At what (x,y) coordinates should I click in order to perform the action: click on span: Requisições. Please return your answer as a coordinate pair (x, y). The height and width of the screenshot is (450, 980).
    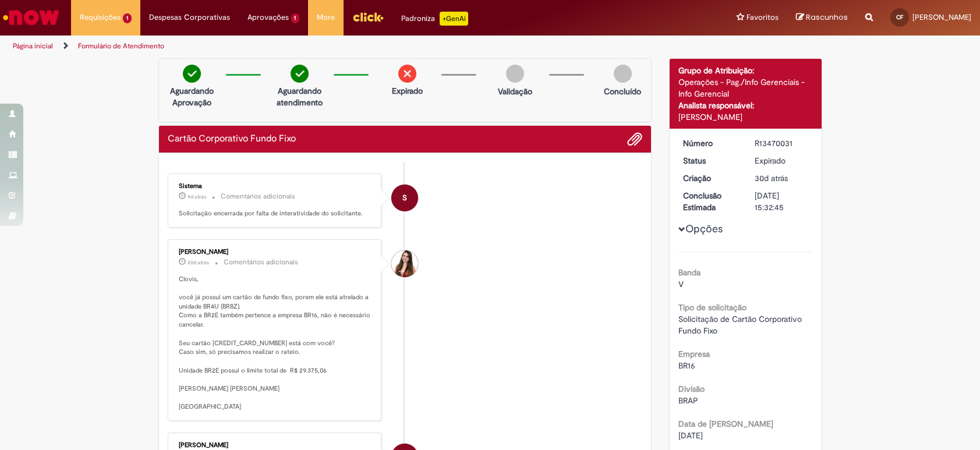
    Looking at the image, I should click on (100, 18).